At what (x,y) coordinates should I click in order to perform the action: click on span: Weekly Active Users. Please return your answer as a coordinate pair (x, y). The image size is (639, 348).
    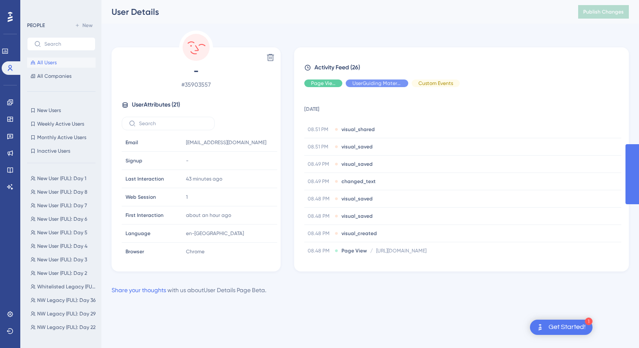
    Looking at the image, I should click on (60, 124).